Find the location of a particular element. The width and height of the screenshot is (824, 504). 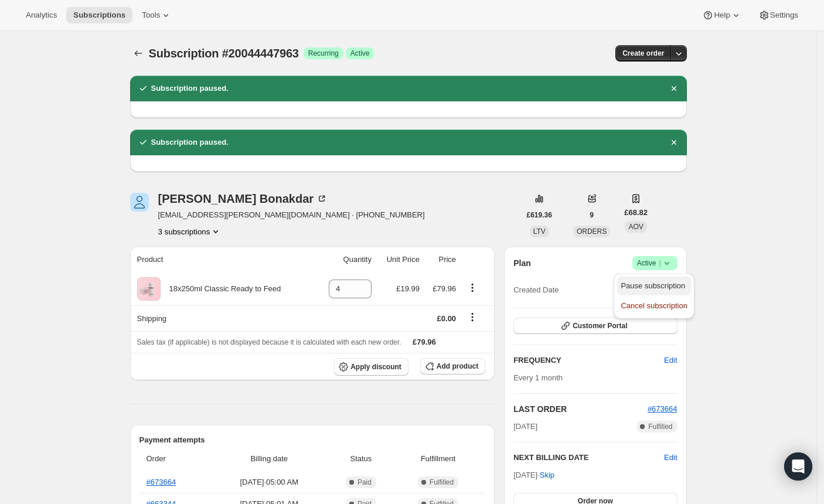

span: £0.00 is located at coordinates (447, 318).